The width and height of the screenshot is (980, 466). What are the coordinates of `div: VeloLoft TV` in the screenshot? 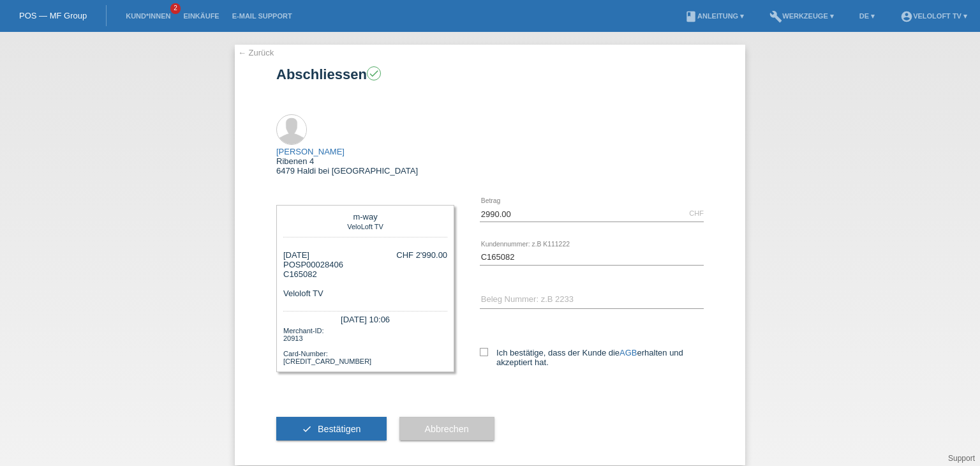 It's located at (365, 226).